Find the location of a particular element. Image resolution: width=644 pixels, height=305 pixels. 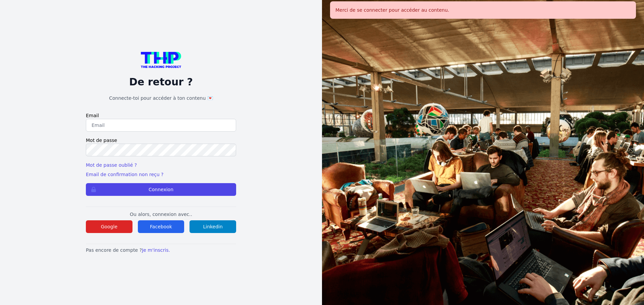

h1: Connecte-toi pour accéder à ton contenu 💌 is located at coordinates (161, 98).